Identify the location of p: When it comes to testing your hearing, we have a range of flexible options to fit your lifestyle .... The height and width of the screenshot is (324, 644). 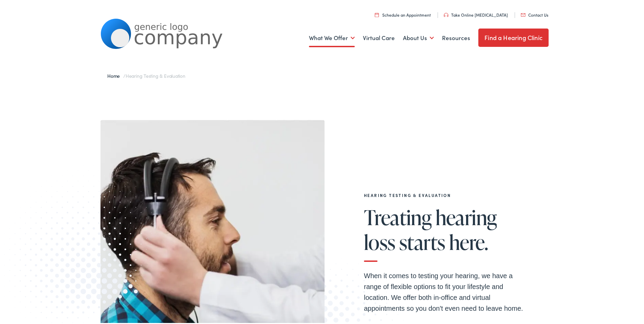
(446, 290).